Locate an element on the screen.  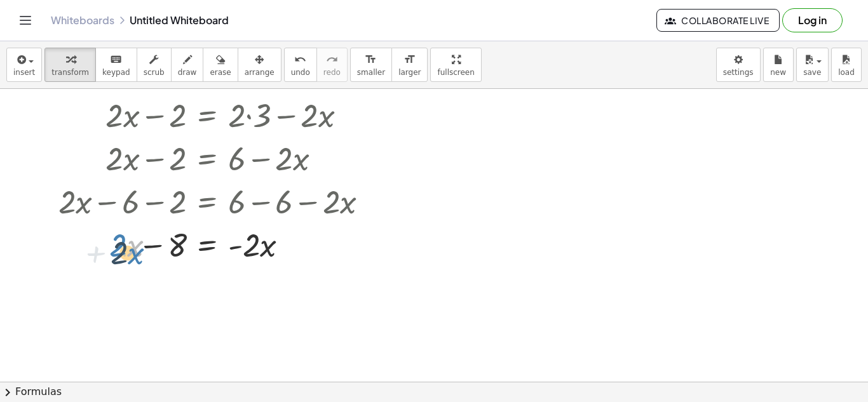
button: transform is located at coordinates (70, 65).